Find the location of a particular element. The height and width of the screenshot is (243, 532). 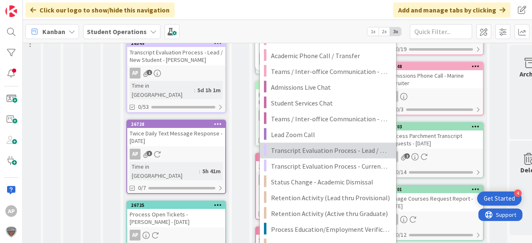

b: Student Operations is located at coordinates (117, 32).